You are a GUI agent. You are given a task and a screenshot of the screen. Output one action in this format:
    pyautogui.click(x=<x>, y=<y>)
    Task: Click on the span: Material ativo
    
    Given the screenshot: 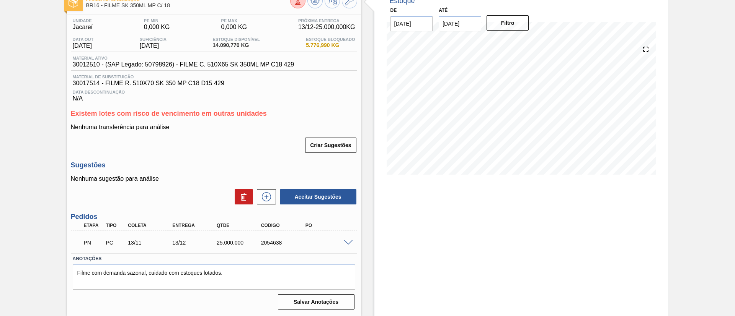 What is the action you would take?
    pyautogui.click(x=183, y=58)
    